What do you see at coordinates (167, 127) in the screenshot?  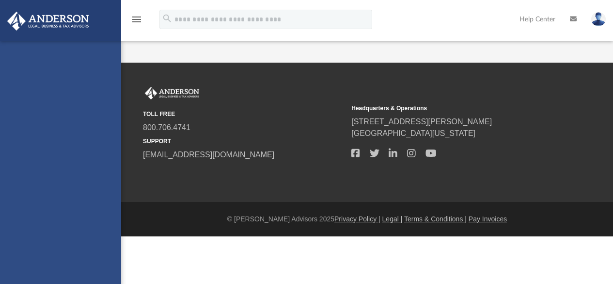 I see `a: 800.706.4741` at bounding box center [167, 127].